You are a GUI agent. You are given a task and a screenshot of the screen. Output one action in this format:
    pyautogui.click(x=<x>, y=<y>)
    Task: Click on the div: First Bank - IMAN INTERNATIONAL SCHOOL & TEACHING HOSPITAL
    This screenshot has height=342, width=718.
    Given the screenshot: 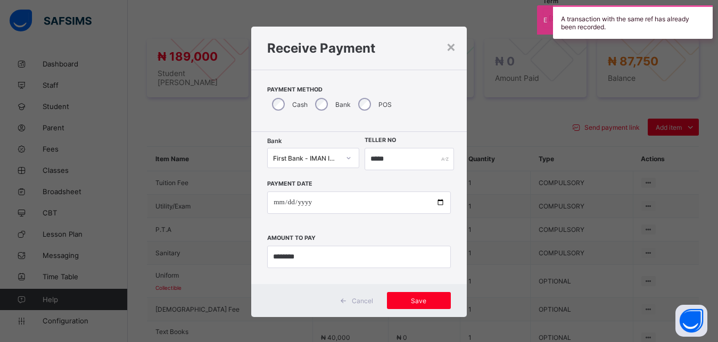 What is the action you would take?
    pyautogui.click(x=306, y=158)
    